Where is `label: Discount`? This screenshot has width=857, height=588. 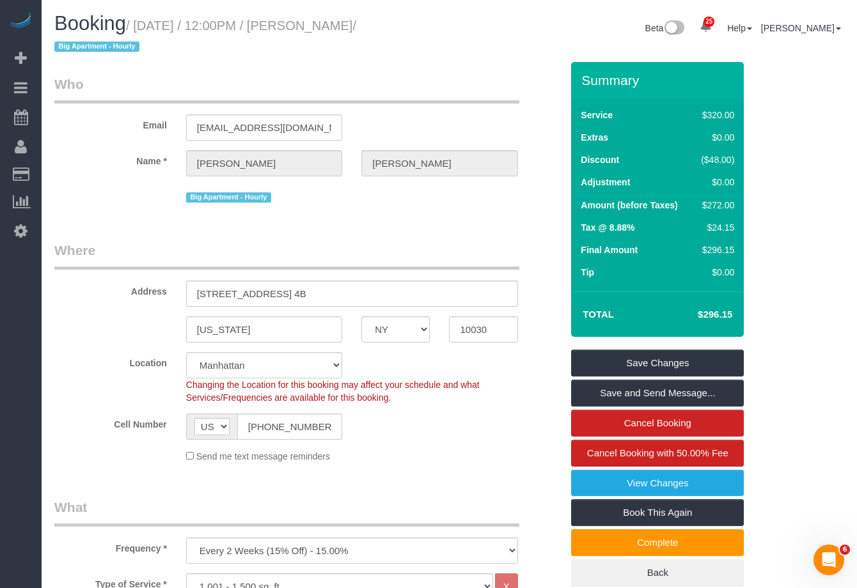 label: Discount is located at coordinates (600, 160).